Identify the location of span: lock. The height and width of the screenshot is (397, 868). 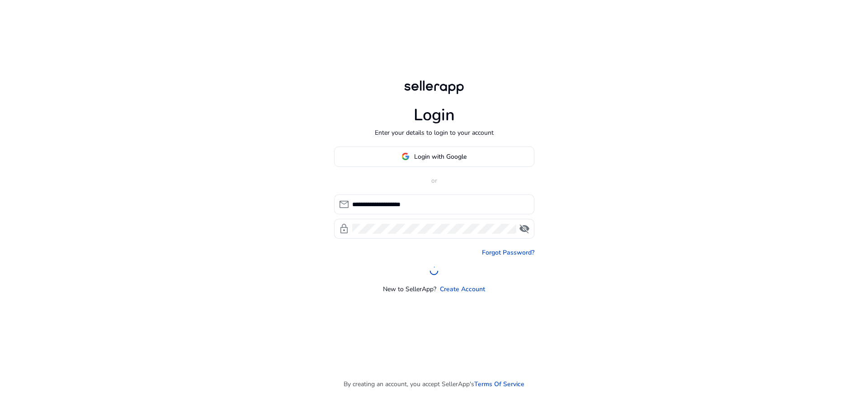
(344, 229).